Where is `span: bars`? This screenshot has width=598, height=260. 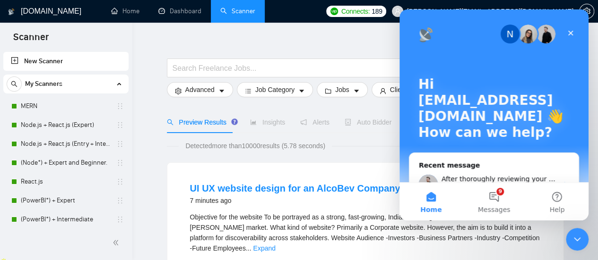 span: bars is located at coordinates (248, 91).